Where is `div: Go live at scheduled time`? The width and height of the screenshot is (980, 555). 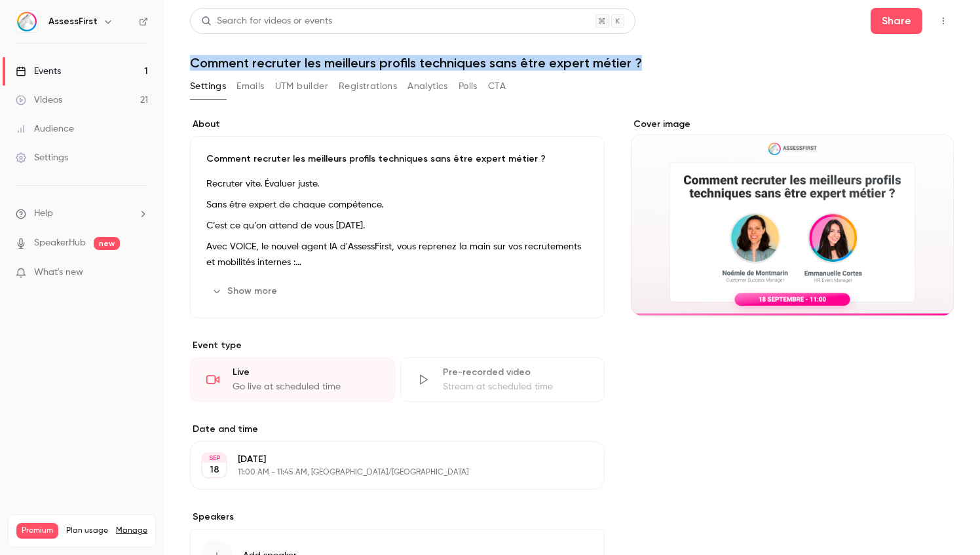 div: Go live at scheduled time is located at coordinates (306, 387).